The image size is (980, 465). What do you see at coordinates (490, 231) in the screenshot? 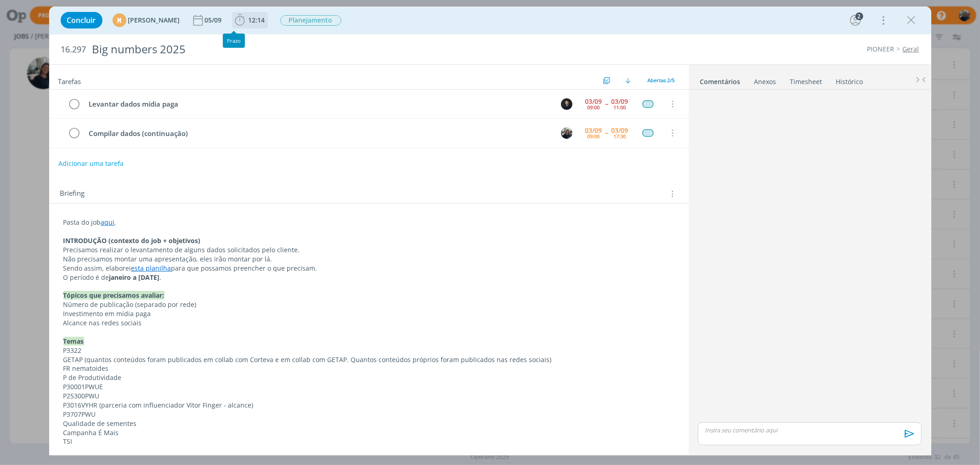
I see `div: dialog` at bounding box center [490, 231].